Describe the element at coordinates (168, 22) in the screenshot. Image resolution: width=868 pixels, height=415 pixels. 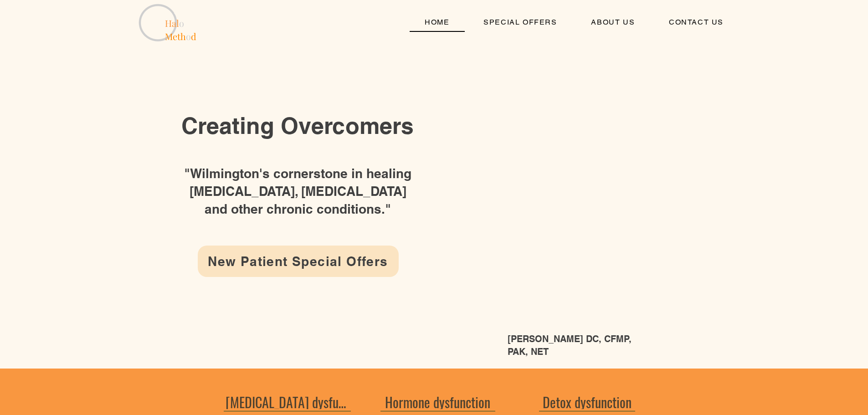
I see `img: Gray circle resembling the Halo Method ring fighting fibromyalgia, migraines and other chronic co...` at that location.